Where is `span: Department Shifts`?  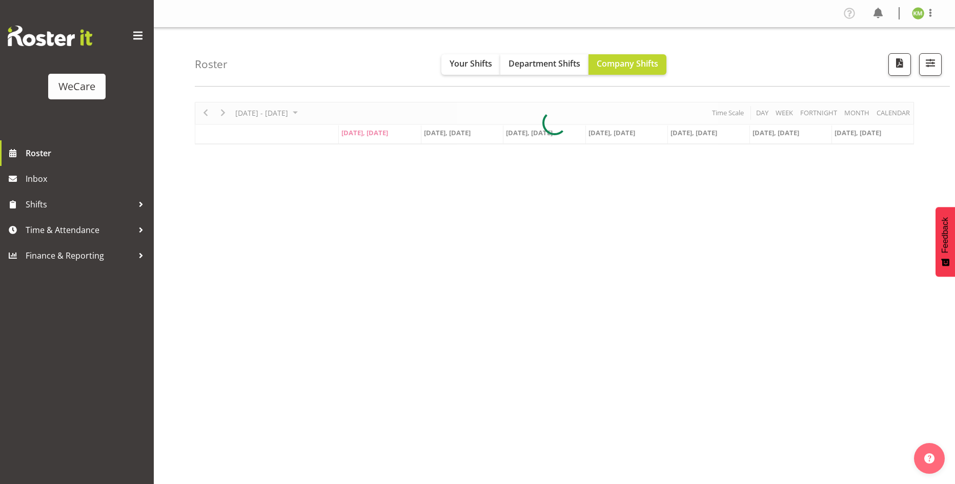
span: Department Shifts is located at coordinates (544, 64).